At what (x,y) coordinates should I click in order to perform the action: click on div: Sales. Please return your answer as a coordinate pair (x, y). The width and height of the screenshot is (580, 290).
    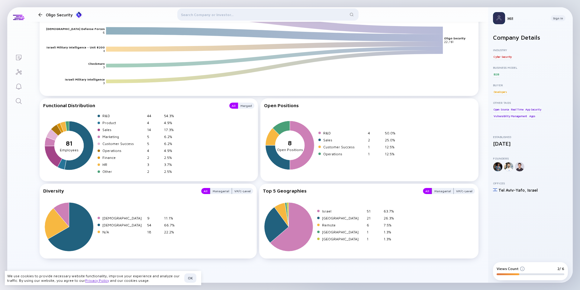
    Looking at the image, I should click on (345, 140).